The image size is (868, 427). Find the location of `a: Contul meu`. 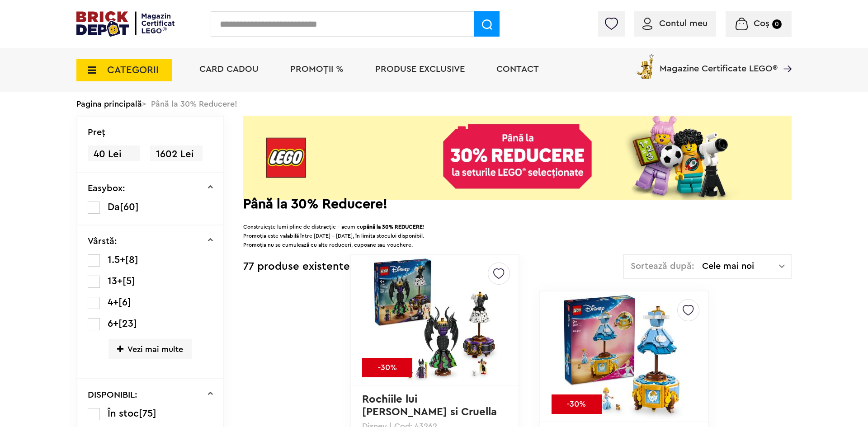

a: Contul meu is located at coordinates (675, 23).